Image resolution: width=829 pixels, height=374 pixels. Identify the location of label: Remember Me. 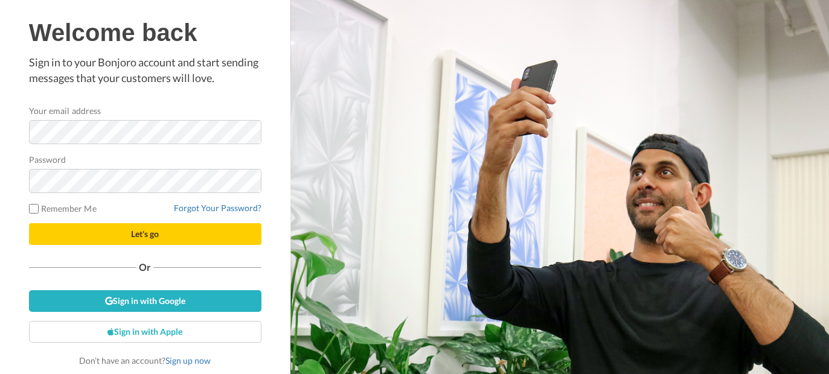
(63, 208).